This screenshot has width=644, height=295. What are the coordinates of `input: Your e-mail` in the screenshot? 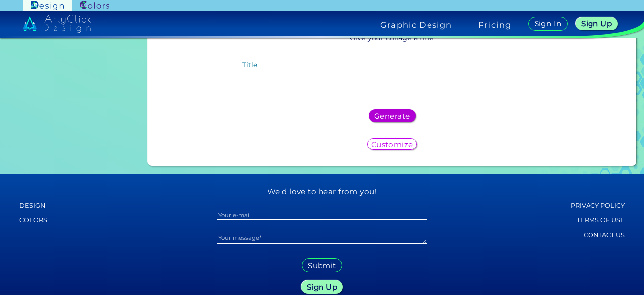 It's located at (322, 215).